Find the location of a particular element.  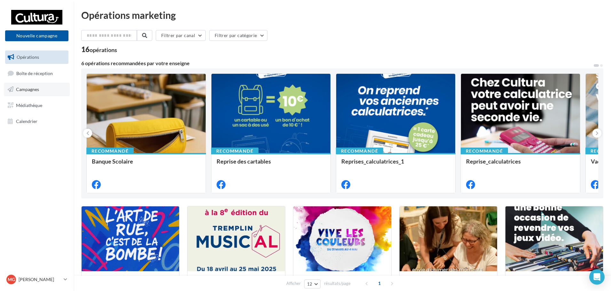

span: résultats/page is located at coordinates (337, 284).